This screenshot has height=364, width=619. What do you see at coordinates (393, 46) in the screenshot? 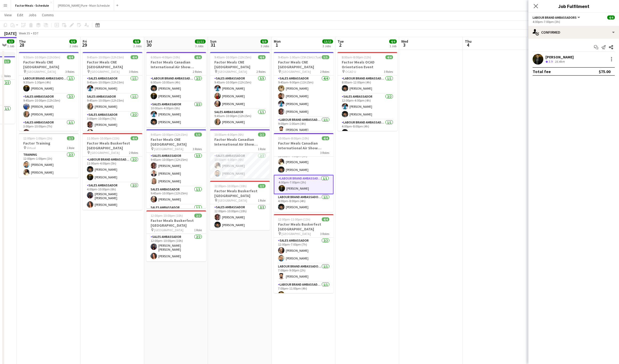
I see `div: 1 Job` at bounding box center [393, 46].